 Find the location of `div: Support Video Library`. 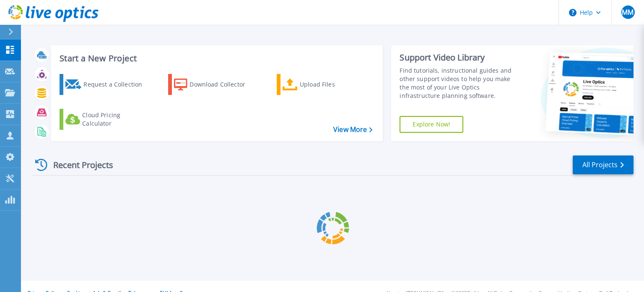

div: Support Video Library is located at coordinates (460, 58).